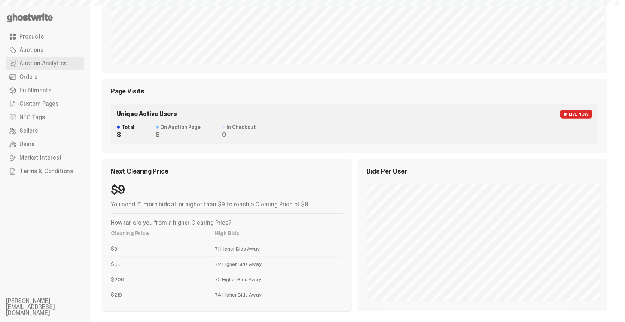 This screenshot has width=625, height=322. I want to click on span: Sellers, so click(28, 131).